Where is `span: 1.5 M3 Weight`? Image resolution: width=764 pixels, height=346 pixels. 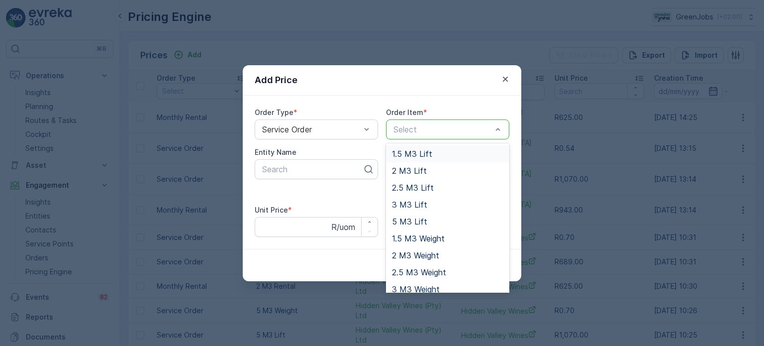 span: 1.5 M3 Weight is located at coordinates (418, 238).